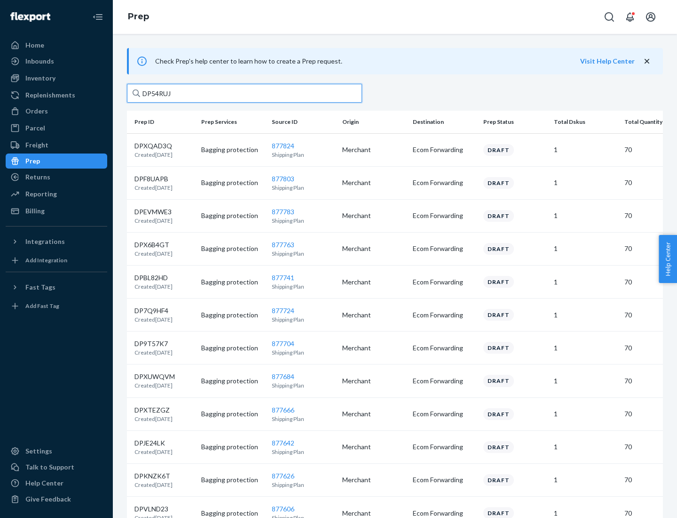 This screenshot has width=677, height=518. I want to click on th: Destination, so click(445, 122).